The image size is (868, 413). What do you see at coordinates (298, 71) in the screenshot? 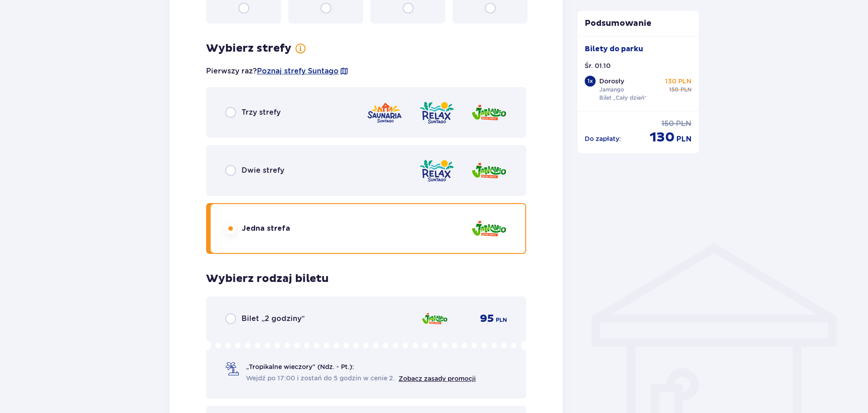
I see `span: Poznaj strefy Suntago` at bounding box center [298, 71].